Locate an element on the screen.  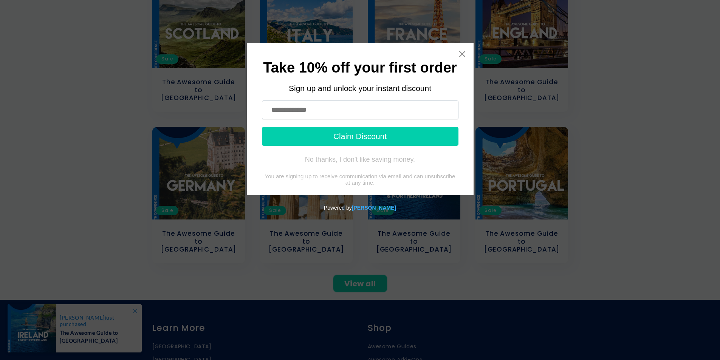
div: You are signing up to receive communication via email and can unsubscribe at any time. is located at coordinates (360, 180).